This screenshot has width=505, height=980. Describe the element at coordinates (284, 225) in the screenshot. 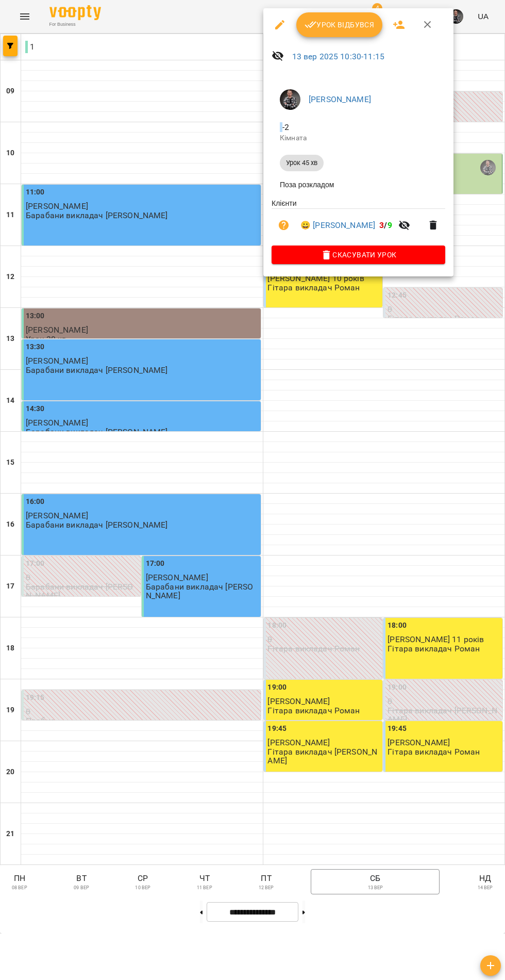

I see `button: Візит ще не сплачено. Додати оплату?` at that location.